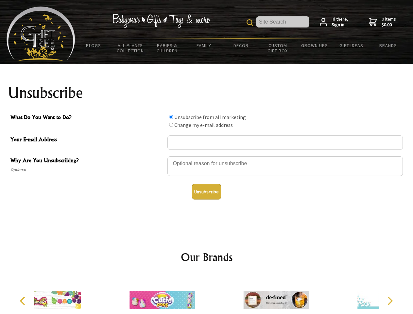 The width and height of the screenshot is (413, 314). What do you see at coordinates (24, 300) in the screenshot?
I see `button: Previous` at bounding box center [24, 300].